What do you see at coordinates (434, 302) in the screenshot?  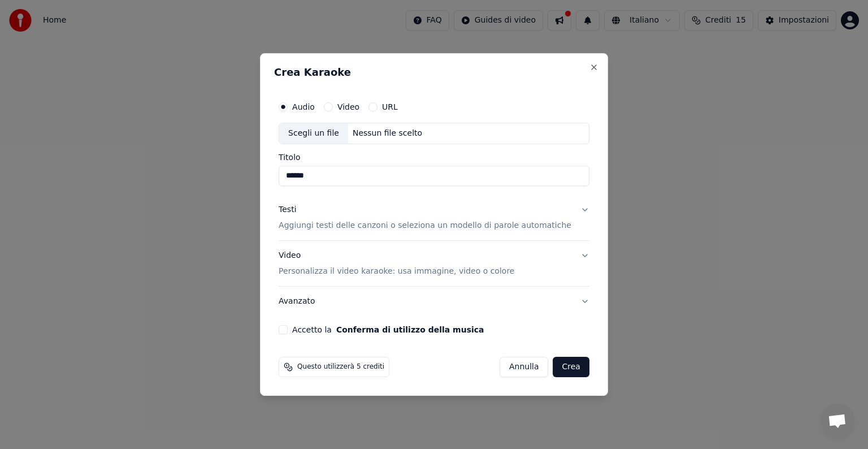 I see `button: Avanzato` at bounding box center [434, 302].